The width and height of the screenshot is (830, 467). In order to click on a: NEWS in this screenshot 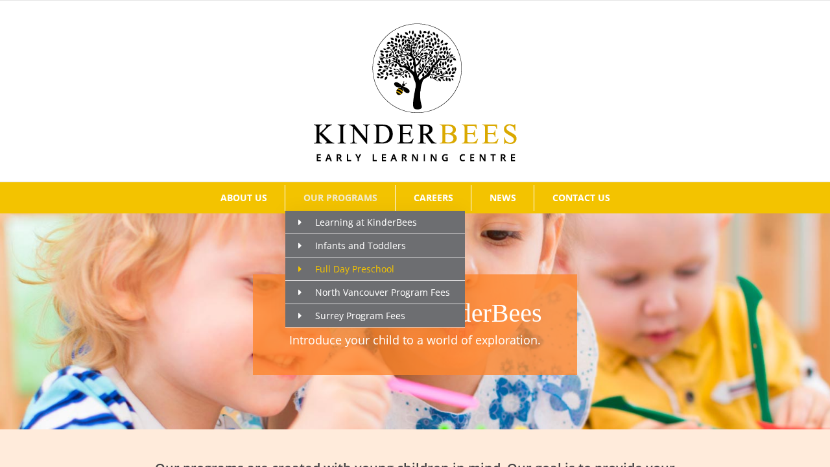, I will do `click(503, 198)`.